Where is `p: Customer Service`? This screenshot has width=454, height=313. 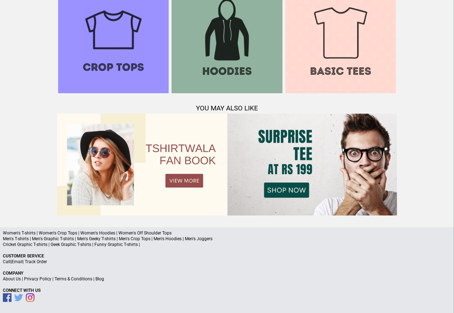 p: Customer Service is located at coordinates (227, 256).